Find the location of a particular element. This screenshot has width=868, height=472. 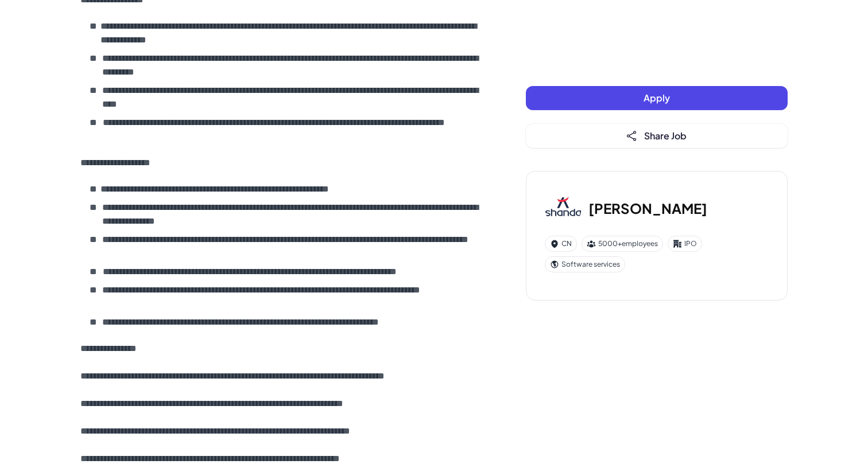

img: Sh is located at coordinates (563, 208).